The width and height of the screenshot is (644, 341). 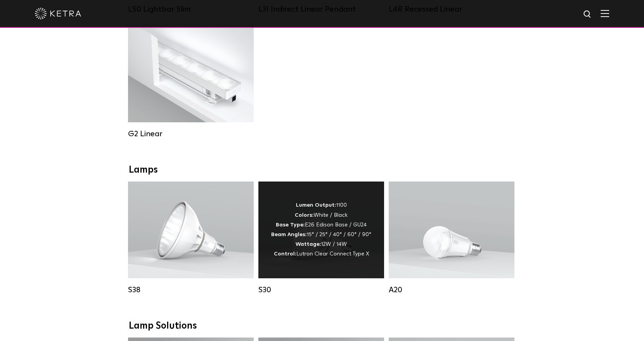 I want to click on img: ketra-logo-2019-white, so click(x=58, y=14).